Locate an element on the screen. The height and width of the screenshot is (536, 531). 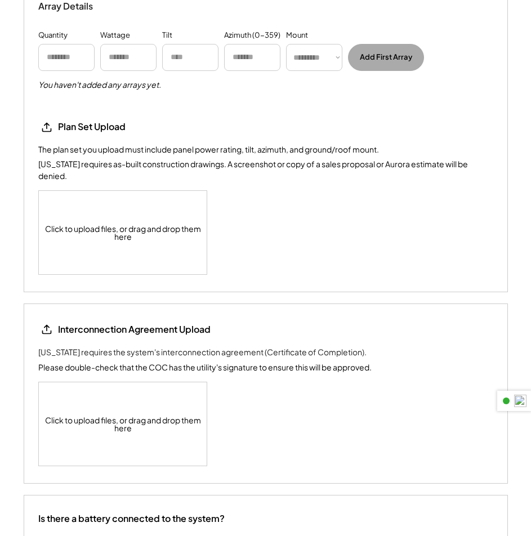
div: Tilt is located at coordinates (167, 35).